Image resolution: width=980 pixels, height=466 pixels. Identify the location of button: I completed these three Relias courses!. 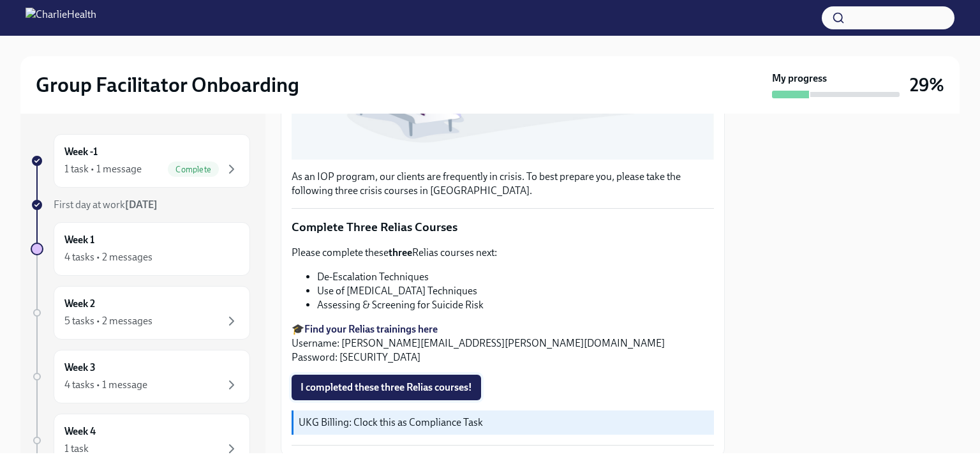
(386, 388).